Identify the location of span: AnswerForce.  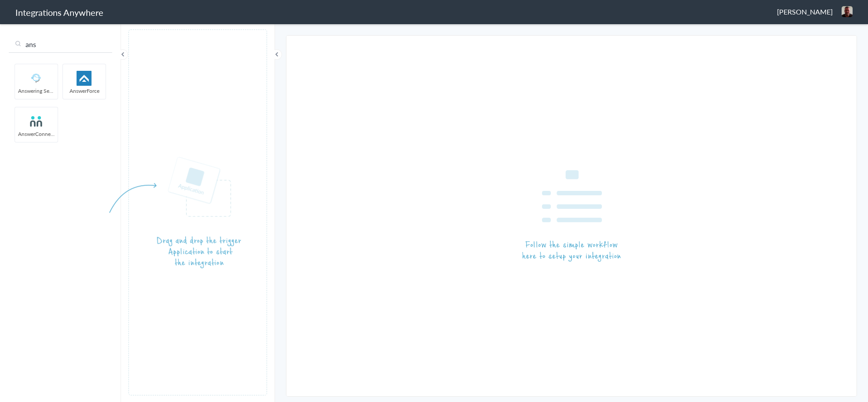
(84, 91).